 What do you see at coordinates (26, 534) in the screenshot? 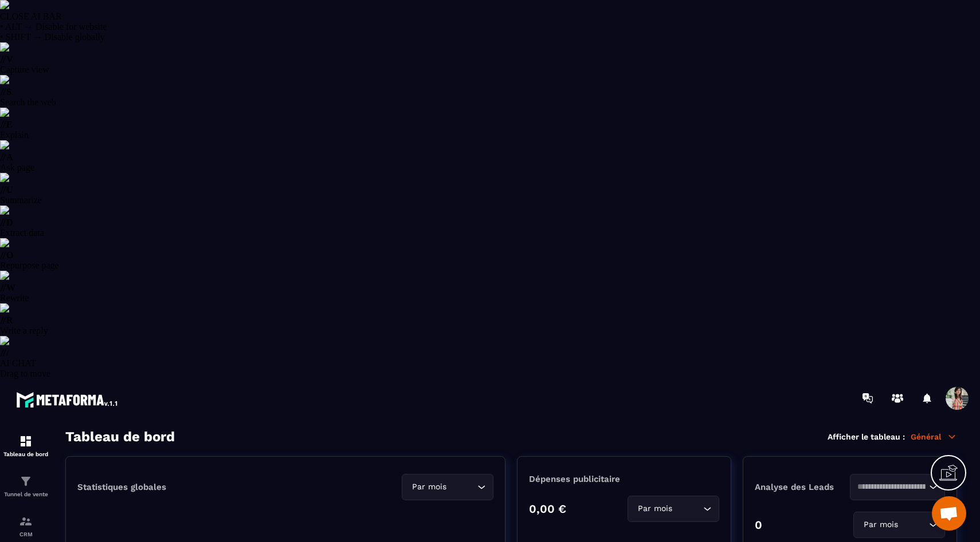
I see `p: CRM` at bounding box center [26, 534].